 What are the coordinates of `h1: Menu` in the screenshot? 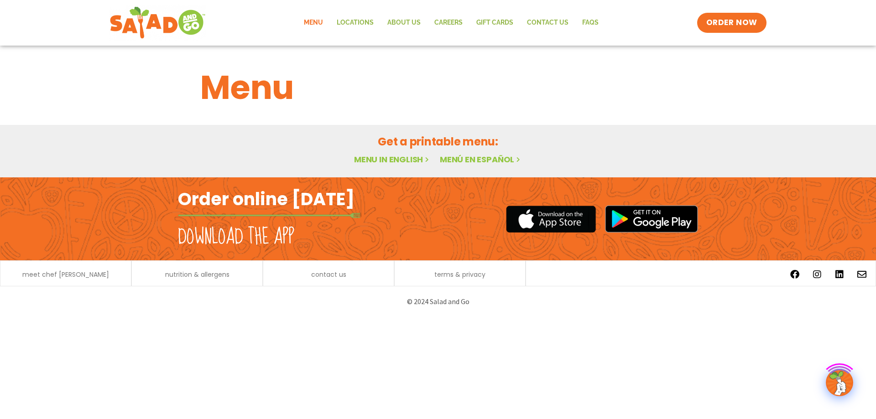 It's located at (438, 88).